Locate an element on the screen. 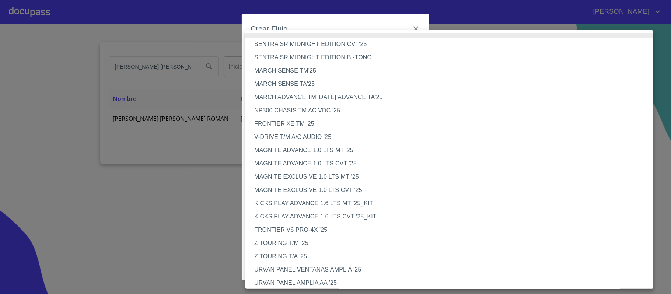 The height and width of the screenshot is (294, 671). li: MARCH SENSE TA'25 is located at coordinates (453, 84).